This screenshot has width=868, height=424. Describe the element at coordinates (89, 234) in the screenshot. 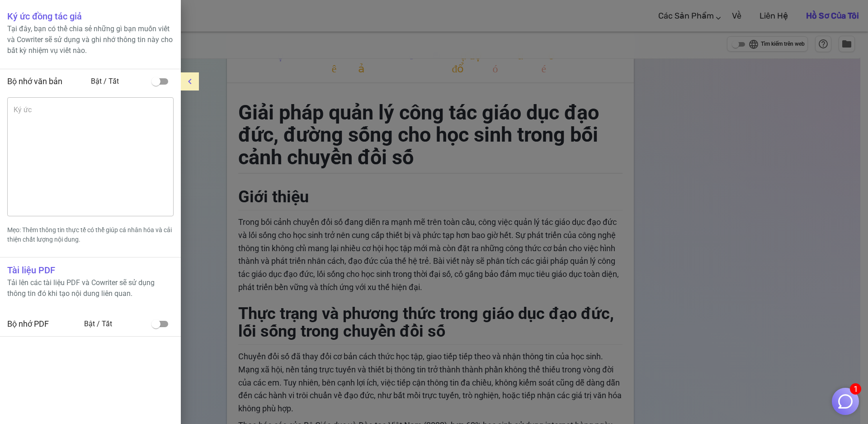

I see `font: Mẹo: Thêm thông tin thực tế có thể giúp cá nhân hóa và cải thiện chất lượng nội dung.` at that location.